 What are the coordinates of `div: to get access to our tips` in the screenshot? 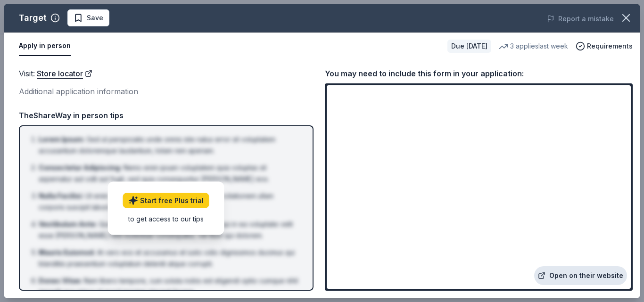 It's located at (166, 218).